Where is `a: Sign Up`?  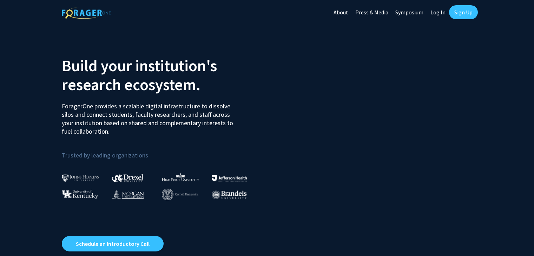
a: Sign Up is located at coordinates (464, 12).